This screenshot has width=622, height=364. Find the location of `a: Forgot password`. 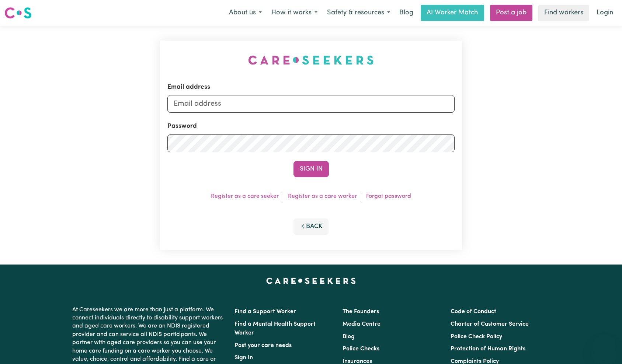

a: Forgot password is located at coordinates (389, 196).